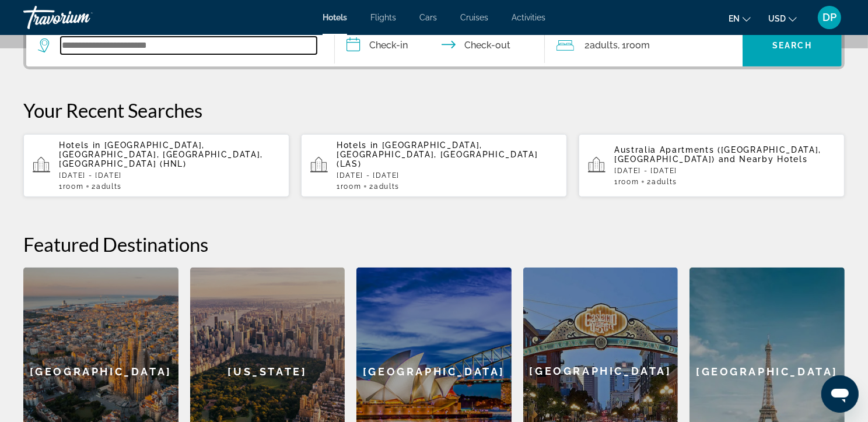  What do you see at coordinates (633, 46) in the screenshot?
I see `span: , 1` at bounding box center [633, 46].